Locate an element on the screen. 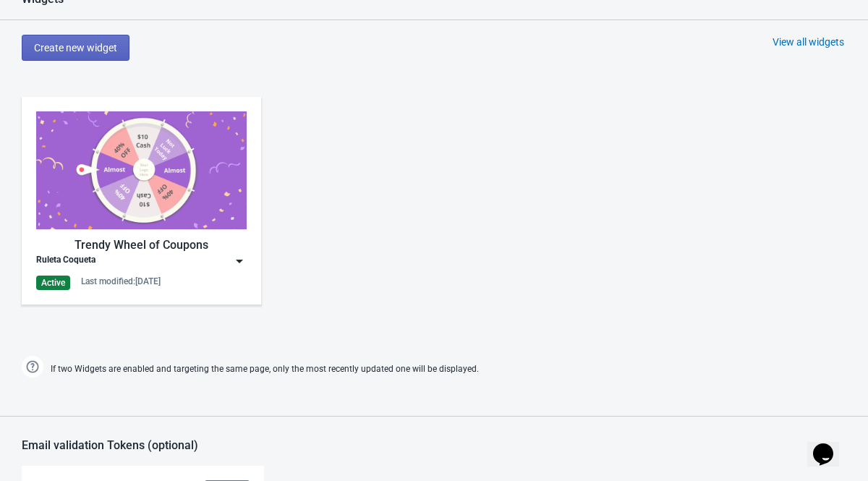 This screenshot has height=481, width=868. img: trendy_game.png is located at coordinates (141, 170).